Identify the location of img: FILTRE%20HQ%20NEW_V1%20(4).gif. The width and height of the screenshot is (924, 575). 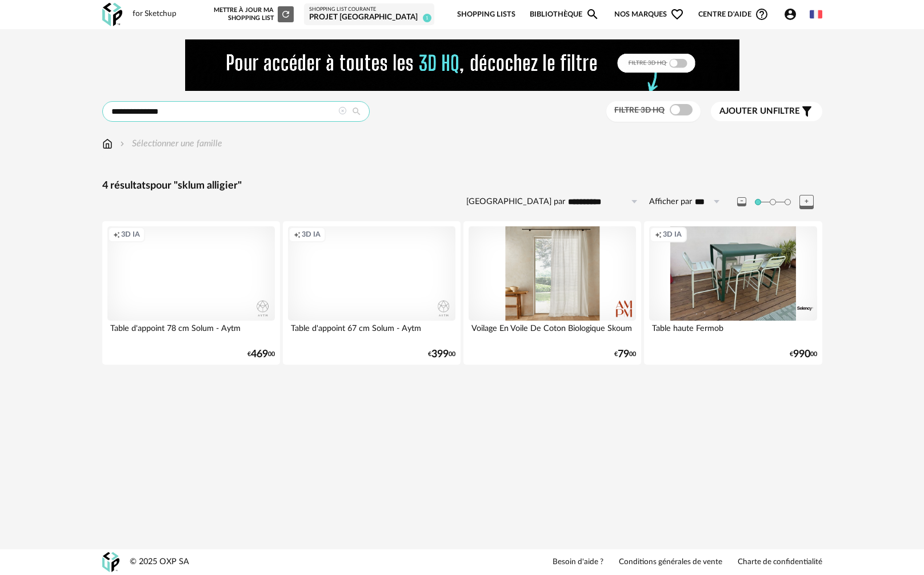
(462, 65).